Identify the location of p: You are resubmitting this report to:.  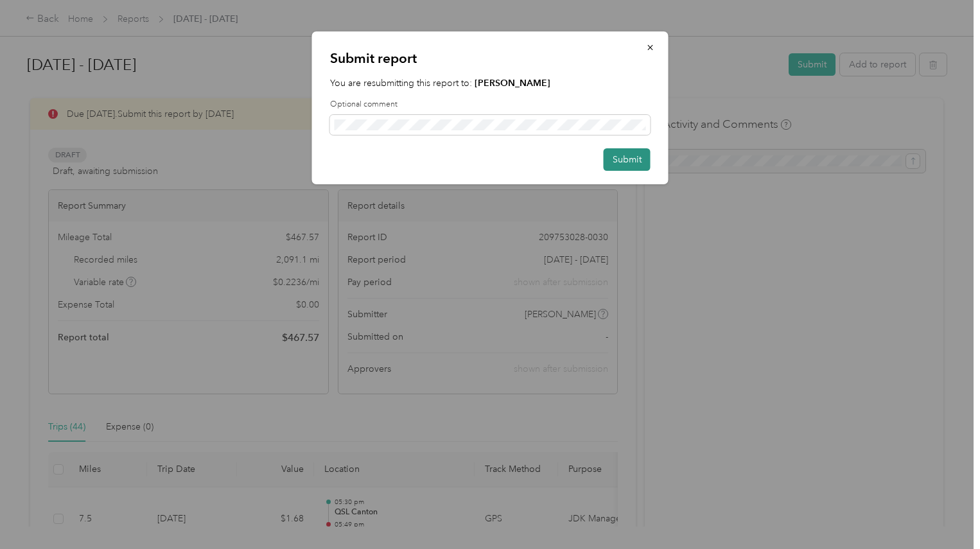
(490, 83).